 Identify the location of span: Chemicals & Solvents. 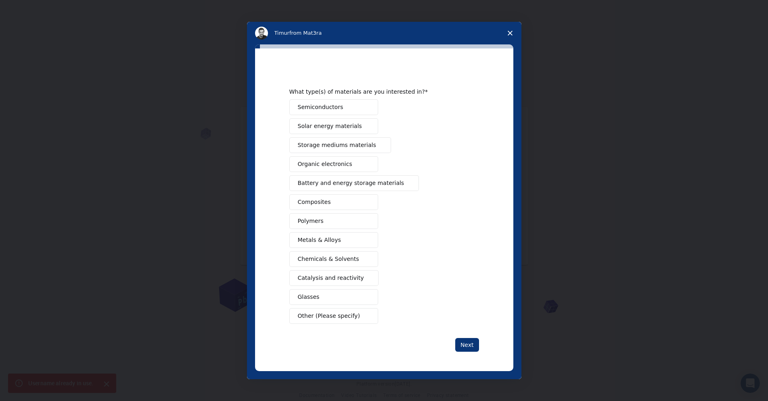
(329, 259).